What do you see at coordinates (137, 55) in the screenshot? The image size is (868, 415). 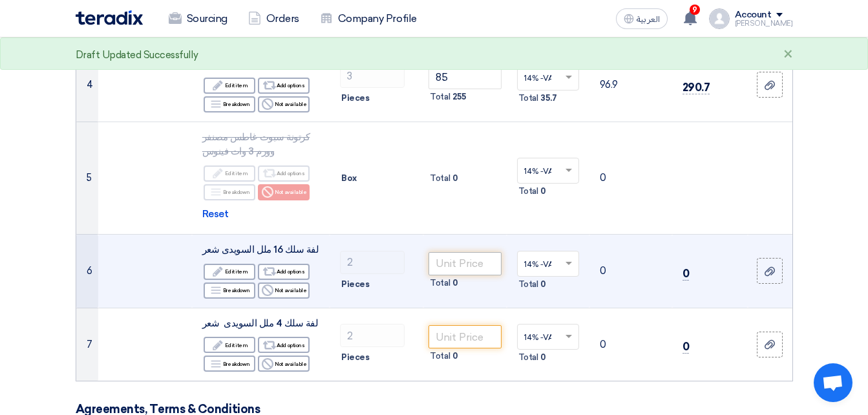 I see `div: Draft Updated Successfully` at bounding box center [137, 55].